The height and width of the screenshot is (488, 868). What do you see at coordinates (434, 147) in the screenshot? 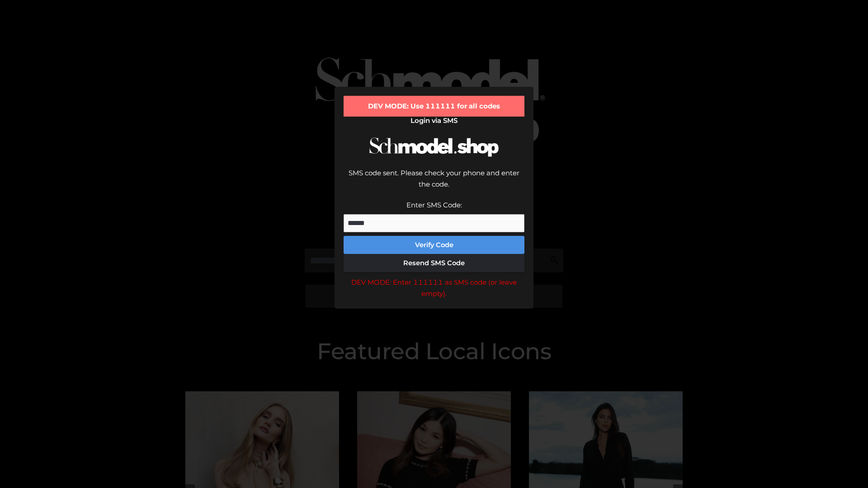
I see `img: Schmodel Logo` at bounding box center [434, 147].